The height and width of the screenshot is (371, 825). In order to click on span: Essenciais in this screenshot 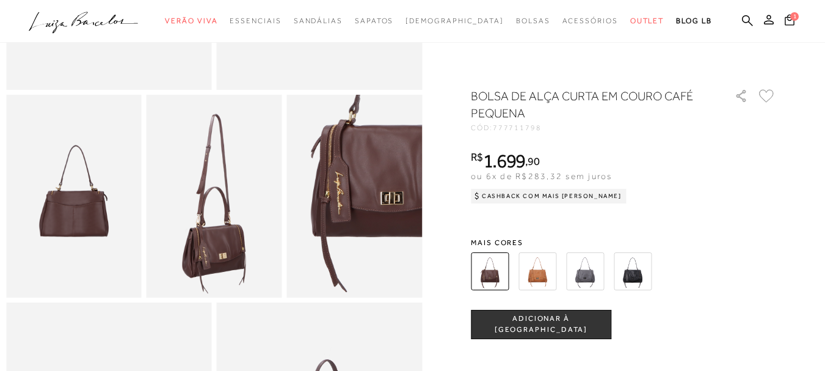, I will do `click(255, 21)`.